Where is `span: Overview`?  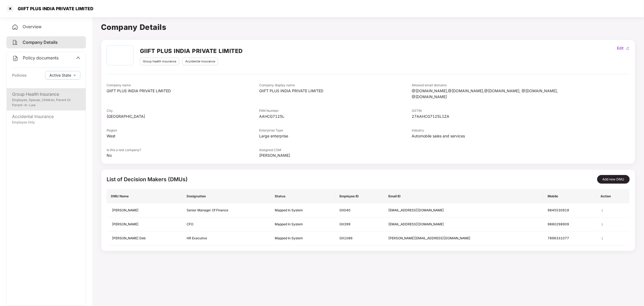 span: Overview is located at coordinates (32, 27).